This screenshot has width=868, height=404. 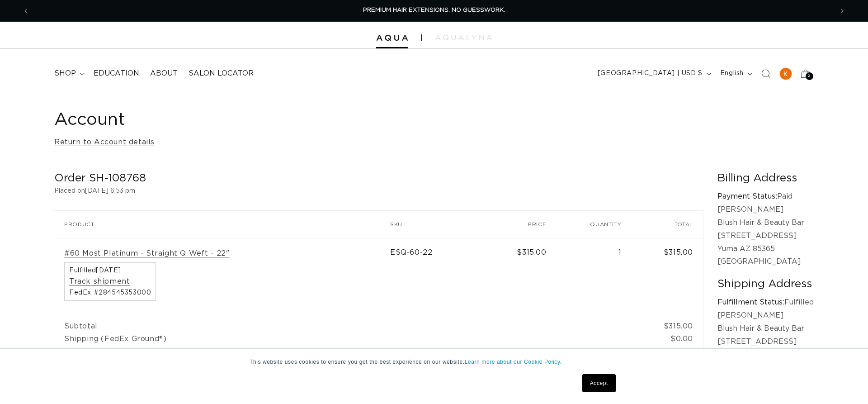 I want to click on a: Education, so click(x=116, y=73).